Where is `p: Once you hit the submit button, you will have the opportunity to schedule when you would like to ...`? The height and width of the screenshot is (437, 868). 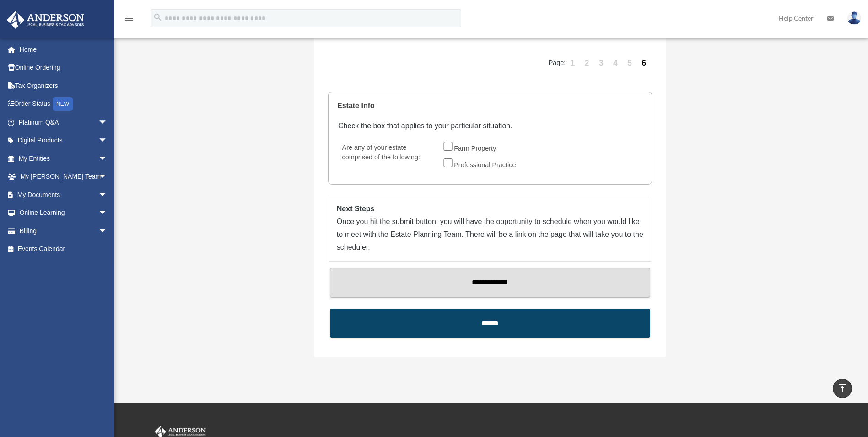 p: Once you hit the submit button, you will have the opportunity to schedule when you would like to ... is located at coordinates (491, 235).